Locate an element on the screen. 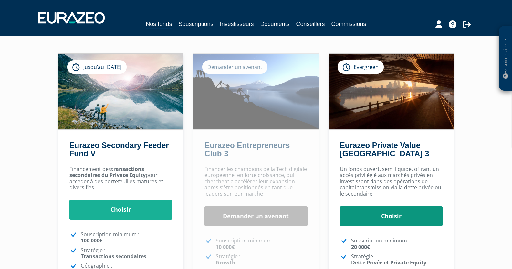 Image resolution: width=512 pixels, height=269 pixels. p: Un fonds ouvert, semi liquide, offrant un accès privilégié aux marchés privés en investissant dan... is located at coordinates (391, 181).